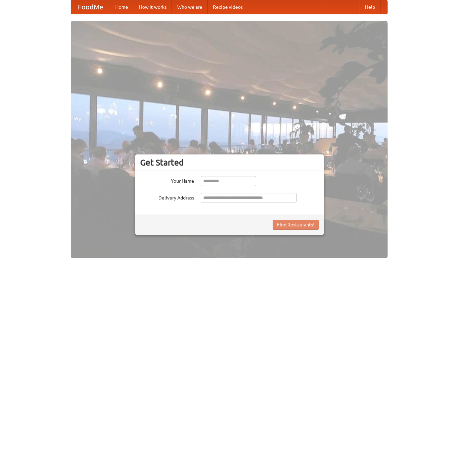 The image size is (458, 476). I want to click on label: Your Name, so click(167, 180).